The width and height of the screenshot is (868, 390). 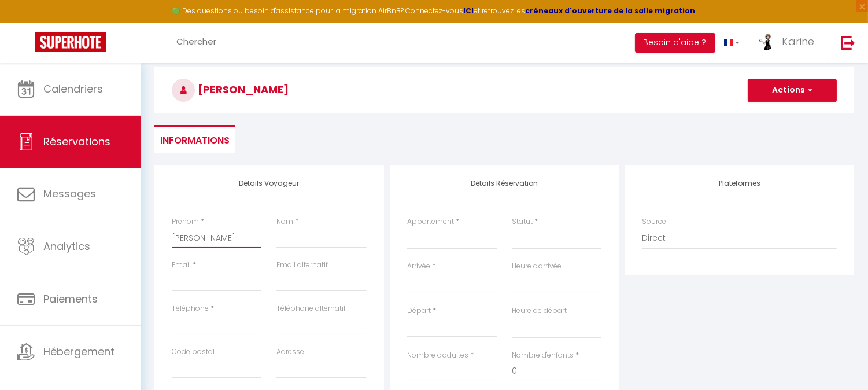 What do you see at coordinates (193, 352) in the screenshot?
I see `label: Code postal` at bounding box center [193, 352].